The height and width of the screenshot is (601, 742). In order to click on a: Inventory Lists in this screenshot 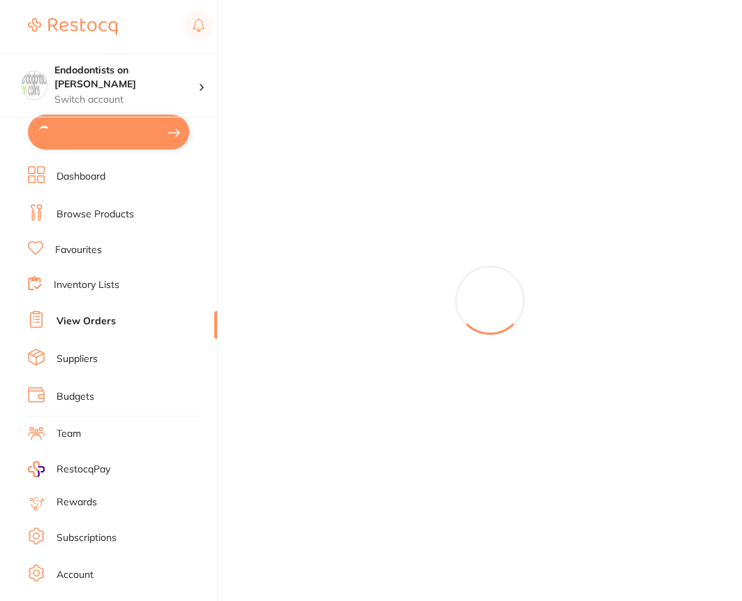, I will do `click(87, 285)`.